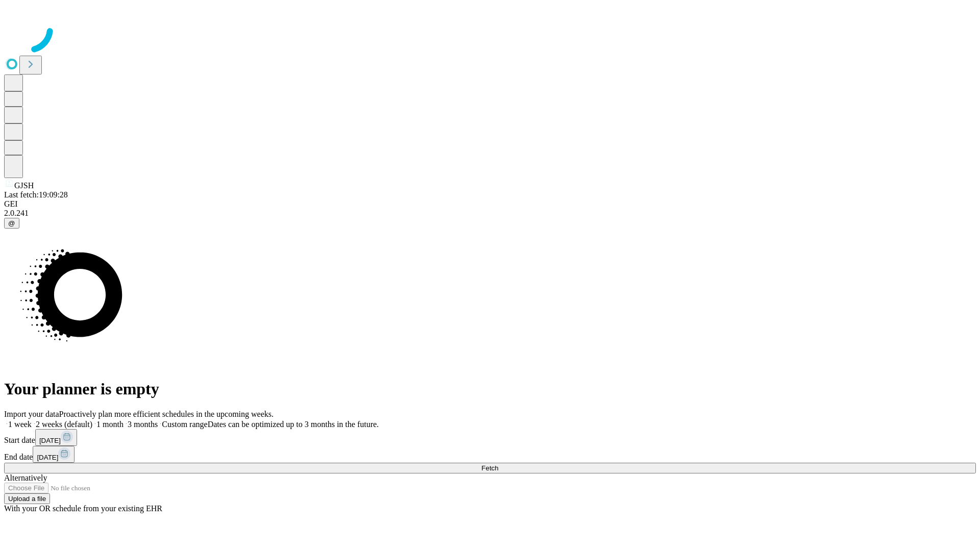 The image size is (980, 551). I want to click on span: Last fetch: 19:09:28, so click(35, 195).